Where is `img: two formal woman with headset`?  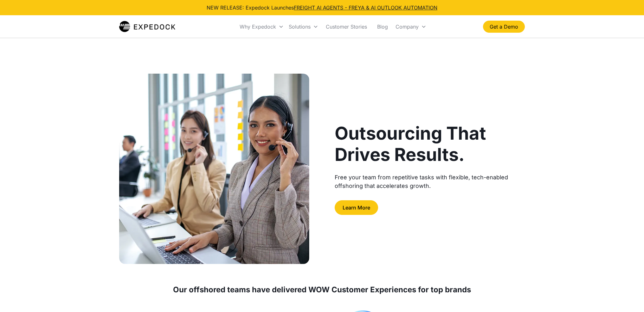
img: two formal woman with headset is located at coordinates (214, 169).